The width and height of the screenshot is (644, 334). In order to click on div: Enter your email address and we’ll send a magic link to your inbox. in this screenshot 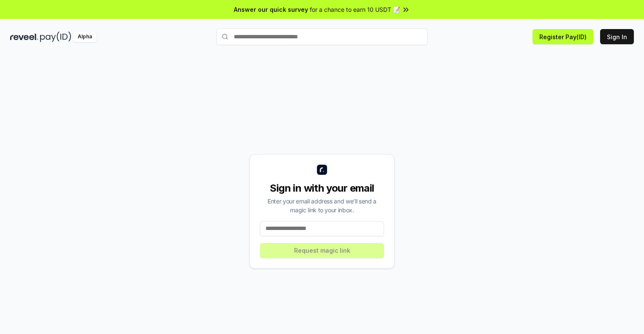, I will do `click(322, 206)`.